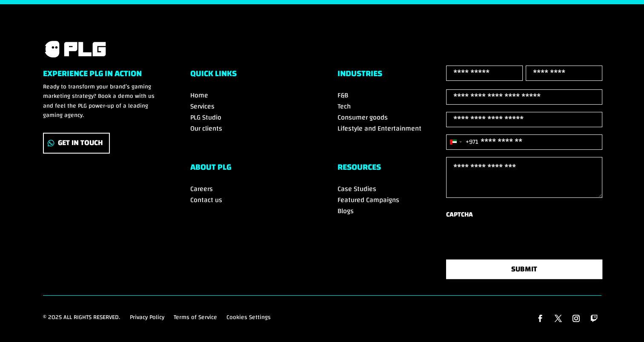 Image resolution: width=644 pixels, height=342 pixels. Describe the element at coordinates (344, 106) in the screenshot. I see `span: Tech` at that location.